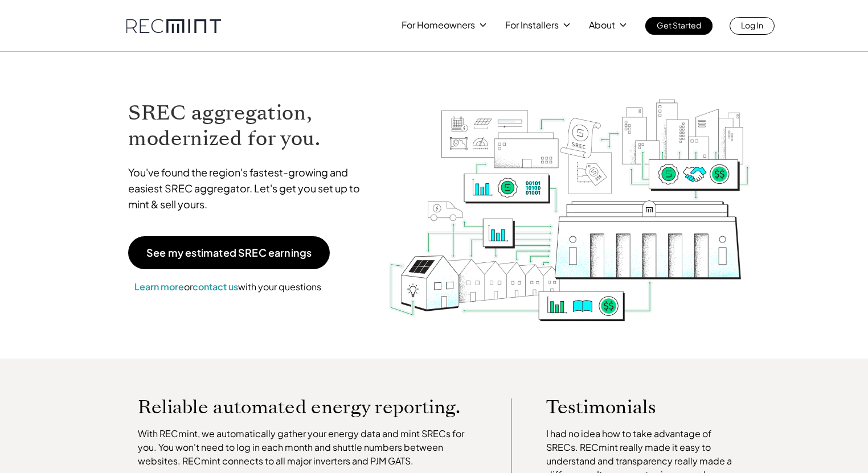 The image size is (868, 473). Describe the element at coordinates (215, 287) in the screenshot. I see `a: contact us` at that location.